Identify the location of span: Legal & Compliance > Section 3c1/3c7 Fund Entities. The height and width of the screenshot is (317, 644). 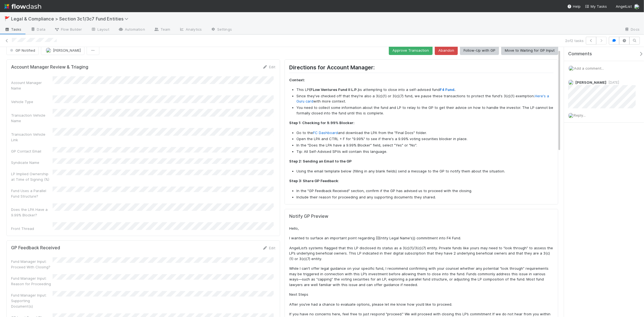
(71, 19).